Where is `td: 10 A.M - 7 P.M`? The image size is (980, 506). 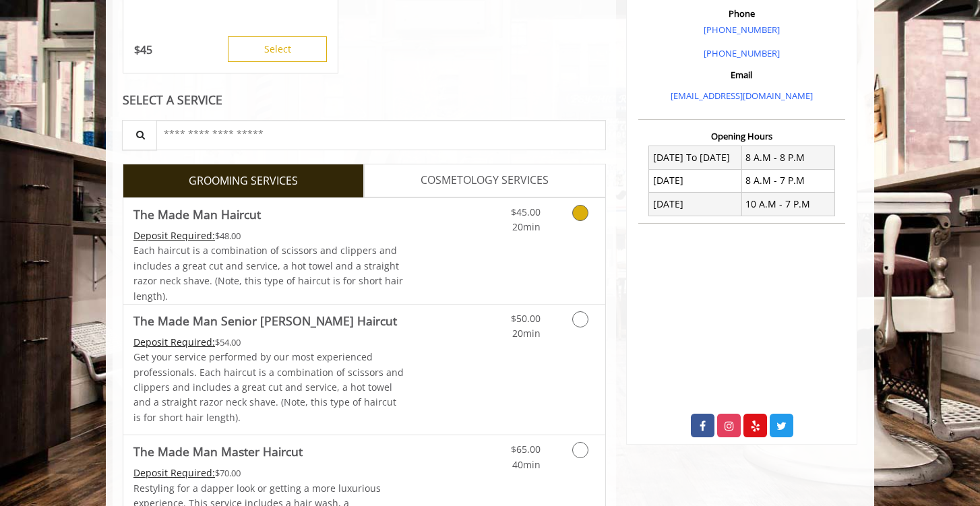 td: 10 A.M - 7 P.M is located at coordinates (788, 204).